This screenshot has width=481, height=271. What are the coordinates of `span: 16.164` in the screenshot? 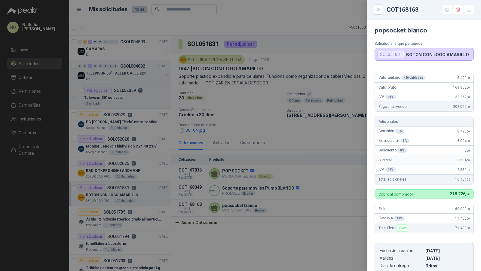 It's located at (462, 179).